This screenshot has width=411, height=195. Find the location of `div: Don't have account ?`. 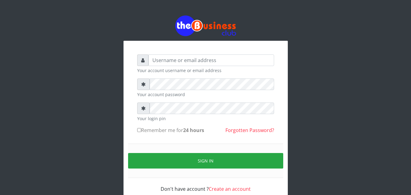

div: Don't have account ? is located at coordinates (205, 185).